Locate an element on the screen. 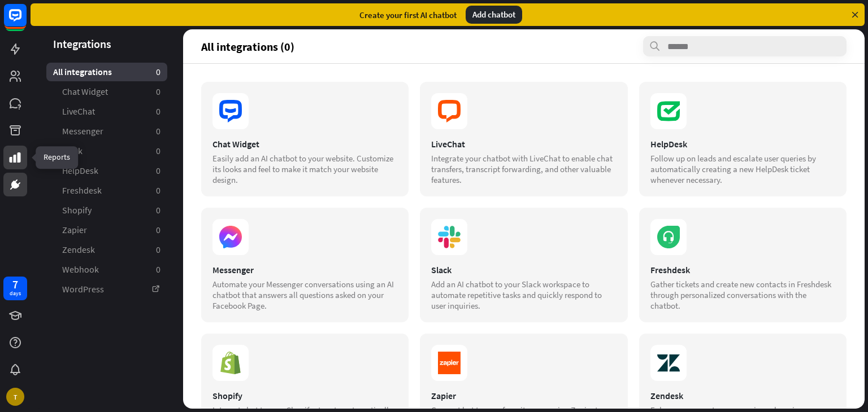 This screenshot has width=868, height=412. div: Chat Widget is located at coordinates (305, 144).